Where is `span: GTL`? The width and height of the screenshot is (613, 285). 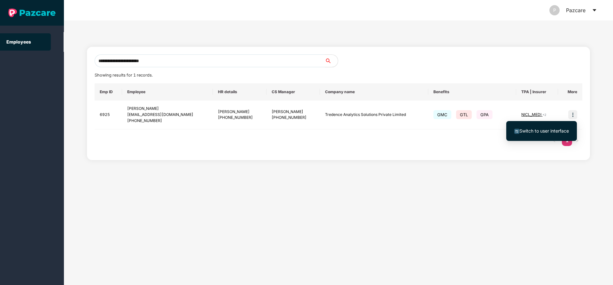
span: GTL is located at coordinates (464, 114).